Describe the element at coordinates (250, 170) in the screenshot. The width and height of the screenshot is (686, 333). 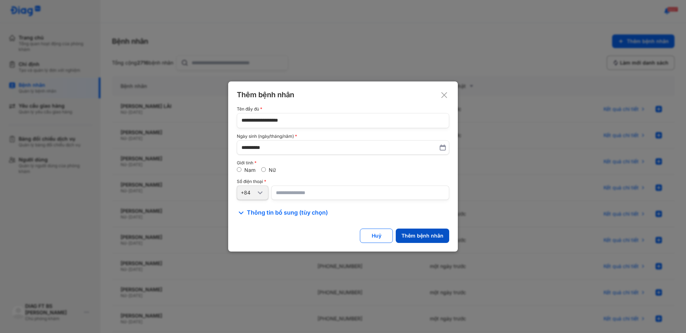
I see `label: Nam` at that location.